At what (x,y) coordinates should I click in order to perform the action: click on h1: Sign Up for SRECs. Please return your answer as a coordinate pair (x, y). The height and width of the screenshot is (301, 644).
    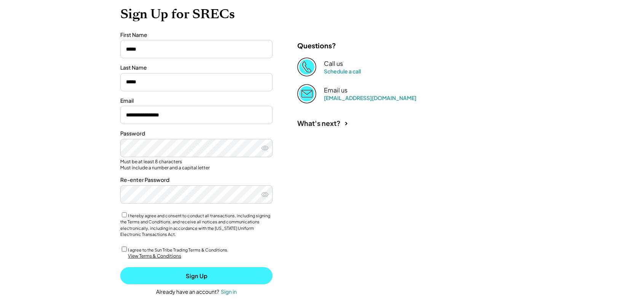
    Looking at the image, I should click on (322, 14).